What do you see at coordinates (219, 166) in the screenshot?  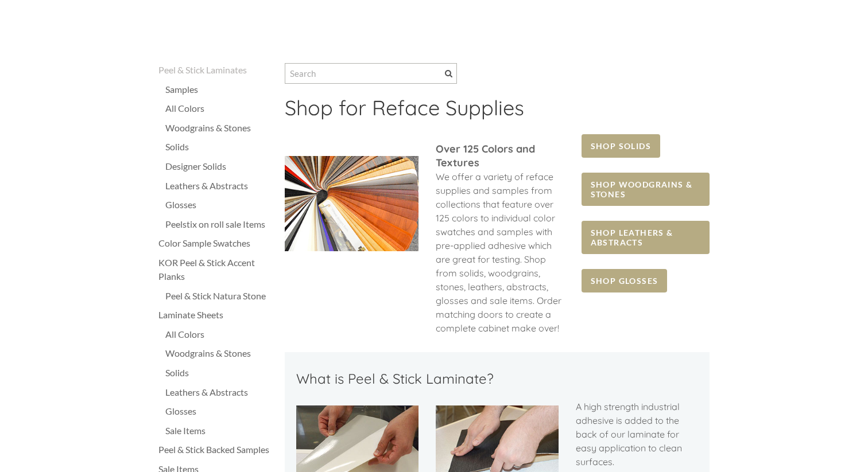 I see `a: Designer Solids` at bounding box center [219, 166].